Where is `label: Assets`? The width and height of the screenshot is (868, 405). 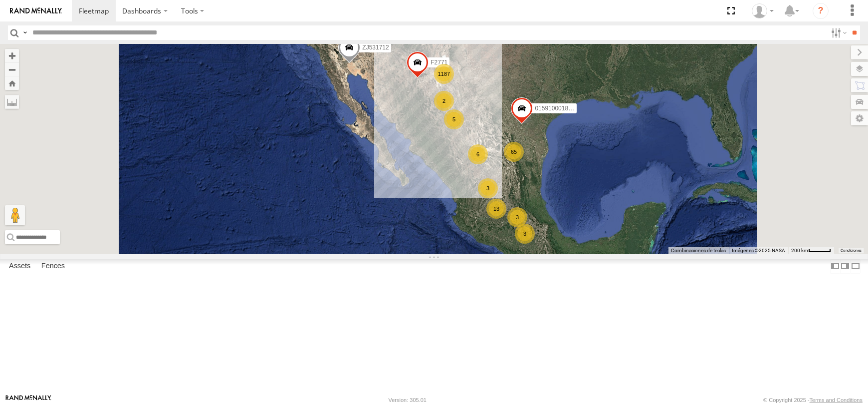 label: Assets is located at coordinates (19, 267).